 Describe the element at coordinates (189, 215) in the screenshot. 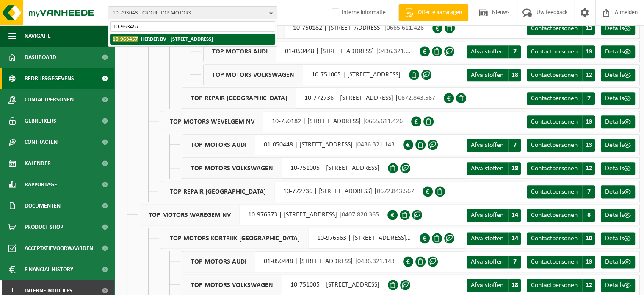

I see `span: TOP MOTORS WAREGEM NV` at that location.